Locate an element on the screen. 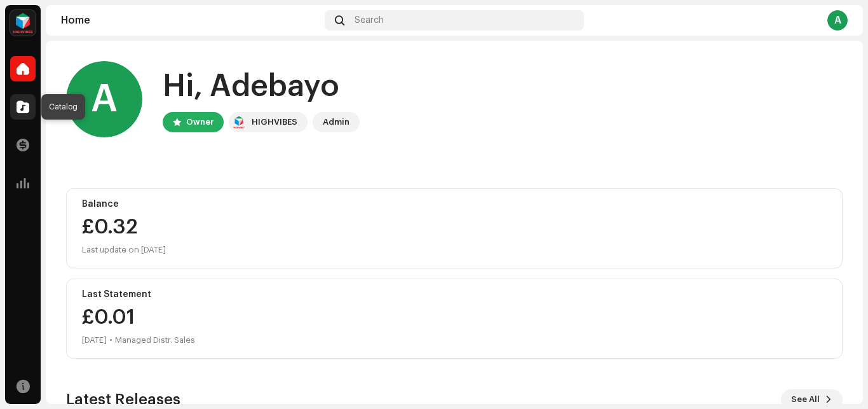 The width and height of the screenshot is (868, 409). div: HIGHVIBES is located at coordinates (275, 122).